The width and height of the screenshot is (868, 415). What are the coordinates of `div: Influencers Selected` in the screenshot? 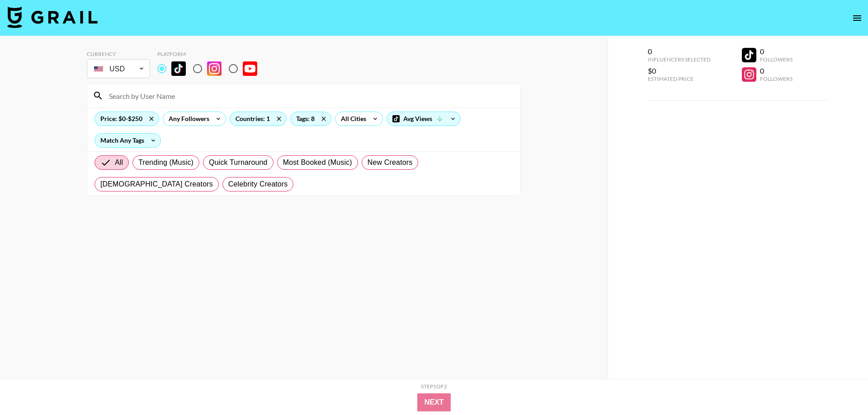 It's located at (679, 59).